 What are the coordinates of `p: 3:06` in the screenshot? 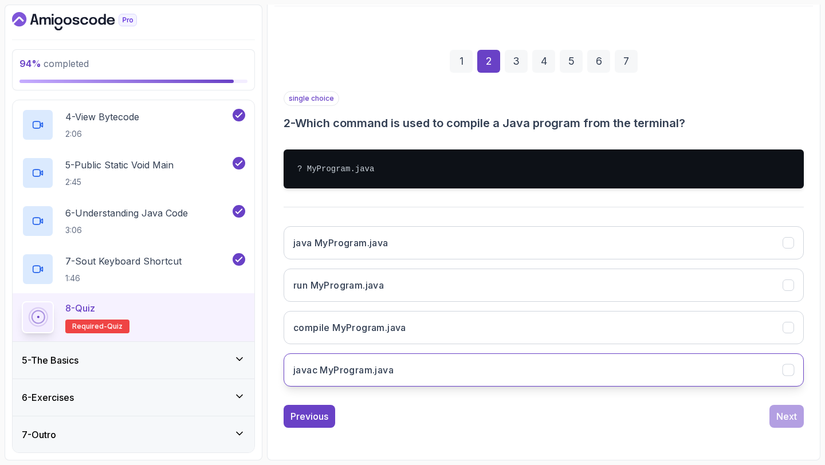 It's located at (127, 230).